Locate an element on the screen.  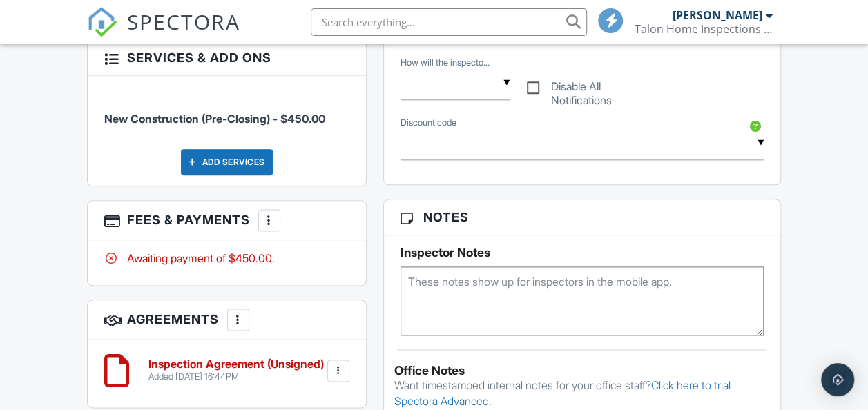
li: Service: New Construction (Pre-Closing) is located at coordinates (226, 112).